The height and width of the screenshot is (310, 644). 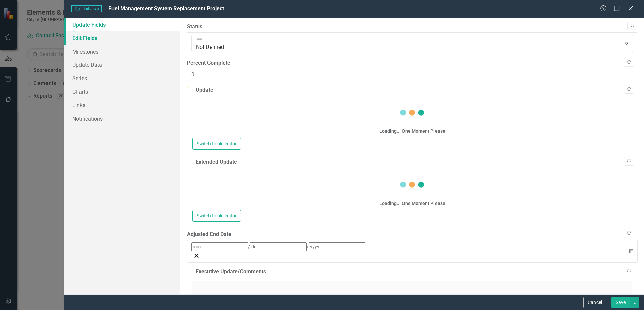 What do you see at coordinates (122, 105) in the screenshot?
I see `a: Links` at bounding box center [122, 105].